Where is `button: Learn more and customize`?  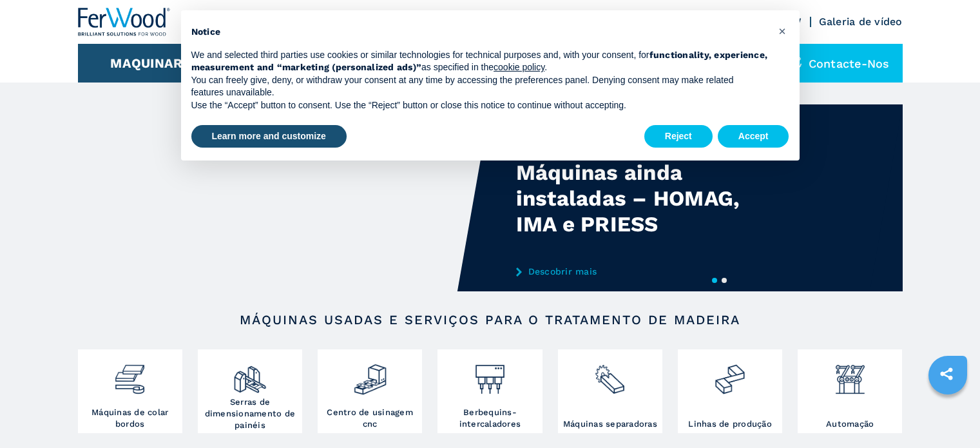
button: Learn more and customize is located at coordinates (269, 136).